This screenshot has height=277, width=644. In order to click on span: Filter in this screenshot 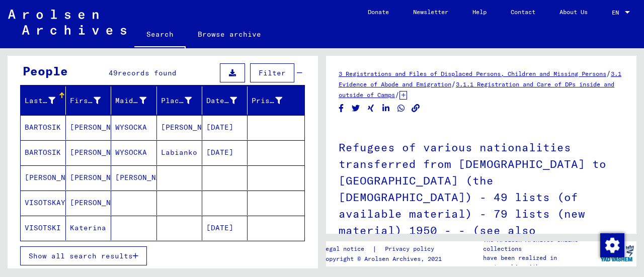, I will do `click(272, 73)`.